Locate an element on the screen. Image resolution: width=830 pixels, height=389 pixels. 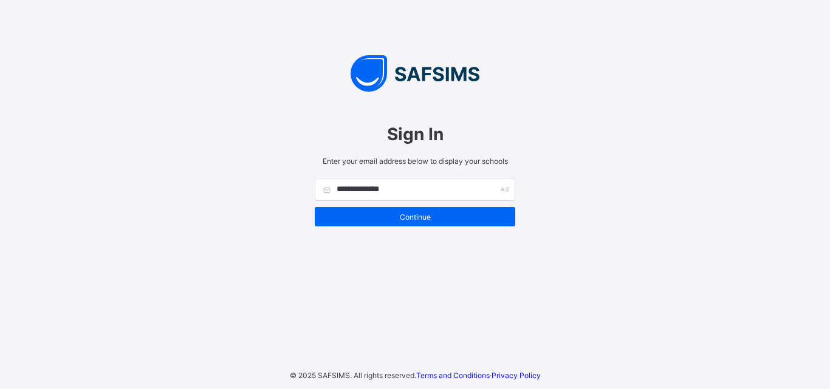
span: © 2025 SAFSIMS. All rights reserved. is located at coordinates (353, 375).